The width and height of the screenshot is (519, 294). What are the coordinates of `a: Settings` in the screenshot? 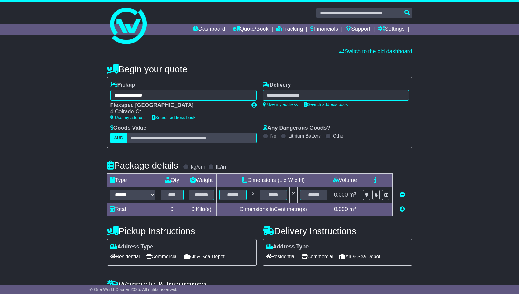 It's located at (391, 29).